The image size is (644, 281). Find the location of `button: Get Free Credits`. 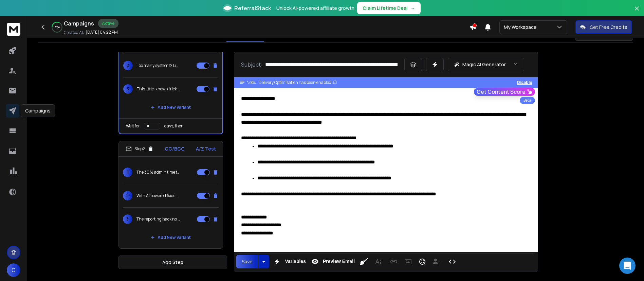

button: Get Free Credits is located at coordinates (603, 27).